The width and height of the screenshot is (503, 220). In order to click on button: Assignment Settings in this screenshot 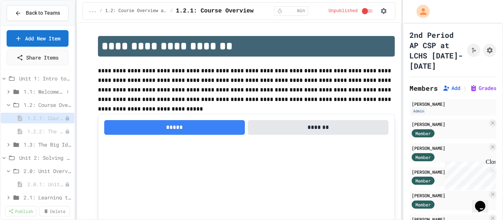, I will do `click(490, 50)`.